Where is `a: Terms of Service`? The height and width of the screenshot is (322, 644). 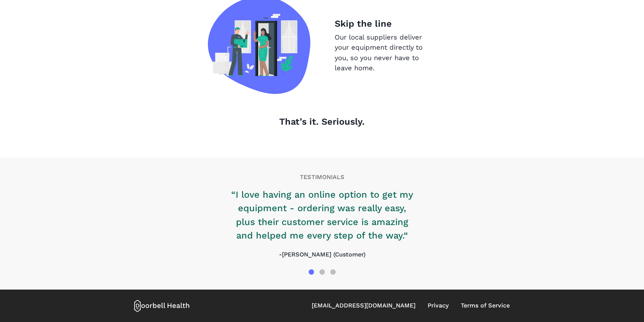
a: Terms of Service is located at coordinates (485, 305).